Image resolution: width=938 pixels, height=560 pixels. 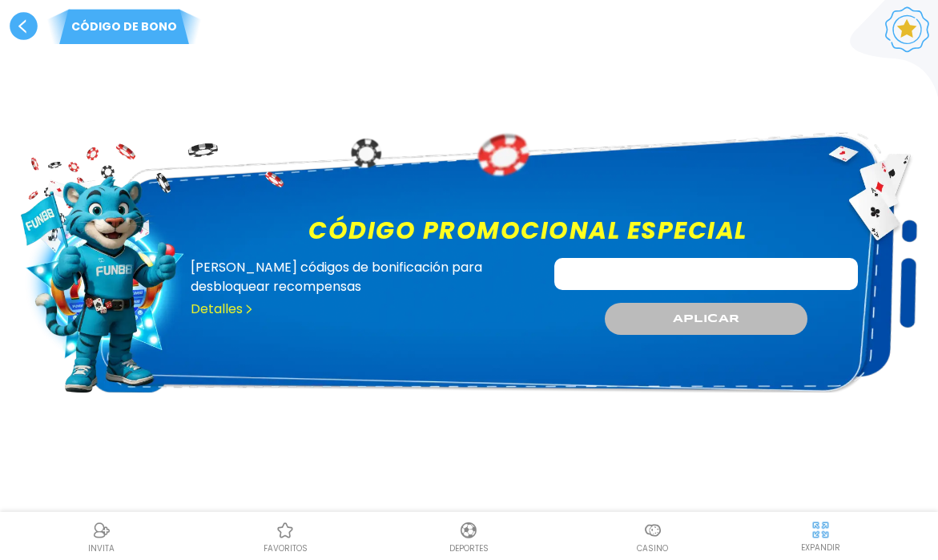 What do you see at coordinates (101, 548) in the screenshot?
I see `p: INVITA` at bounding box center [101, 548].